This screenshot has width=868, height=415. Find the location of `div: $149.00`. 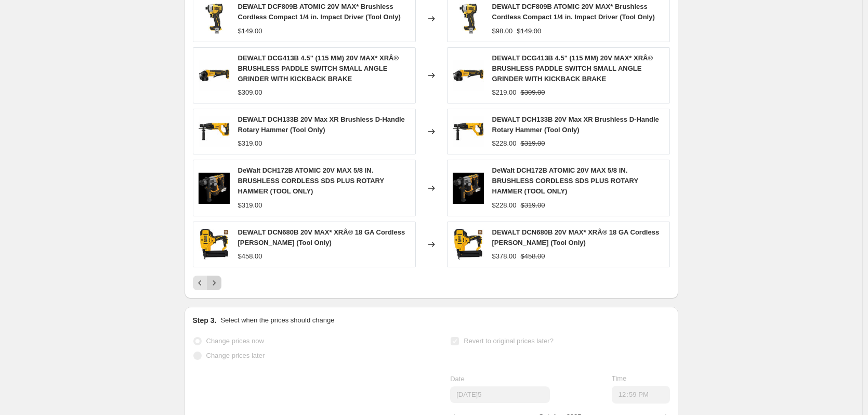

div: $149.00 is located at coordinates (250, 31).